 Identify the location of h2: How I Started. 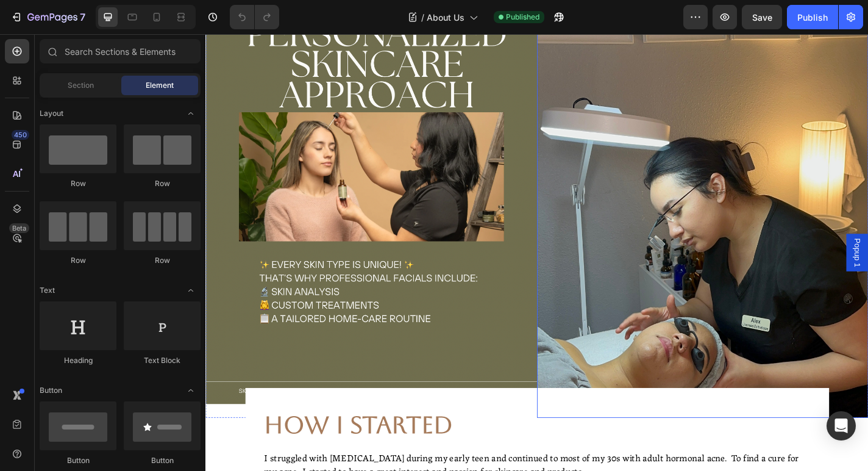
(366, 432).